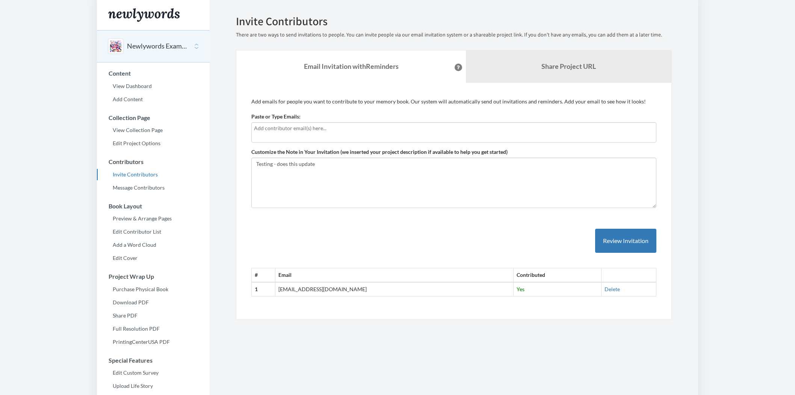  What do you see at coordinates (153, 188) in the screenshot?
I see `a: Message Contributors` at bounding box center [153, 188].